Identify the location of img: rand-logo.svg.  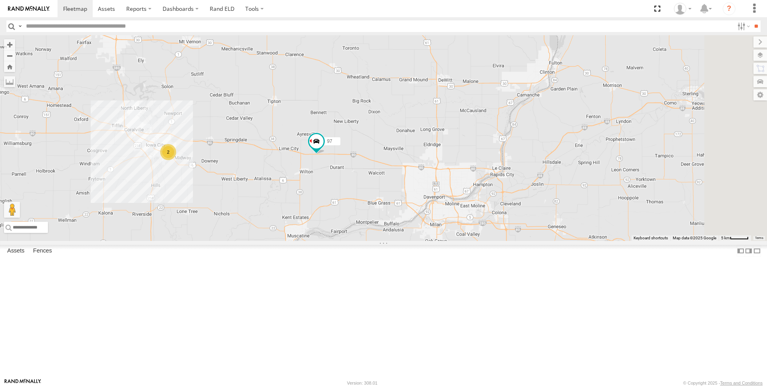
(29, 9).